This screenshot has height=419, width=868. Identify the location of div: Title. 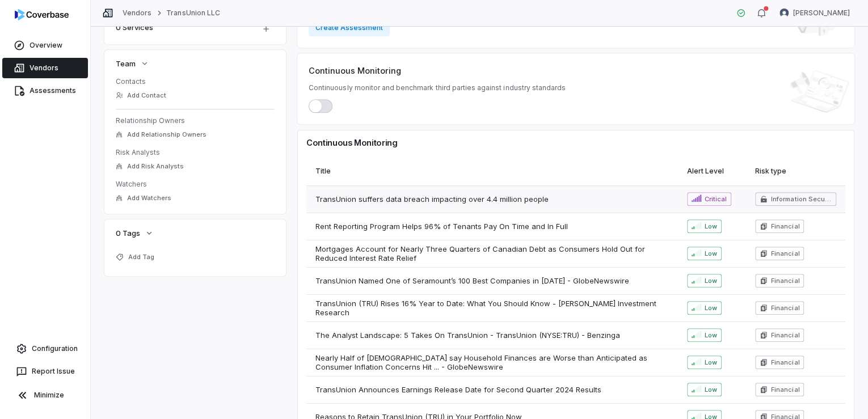
(323, 170).